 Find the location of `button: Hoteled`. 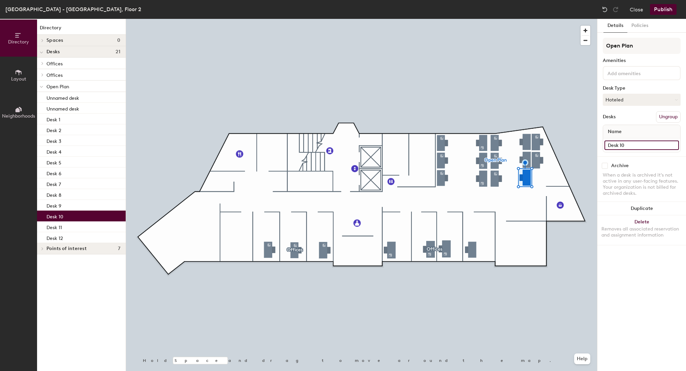

button: Hoteled is located at coordinates (642, 100).